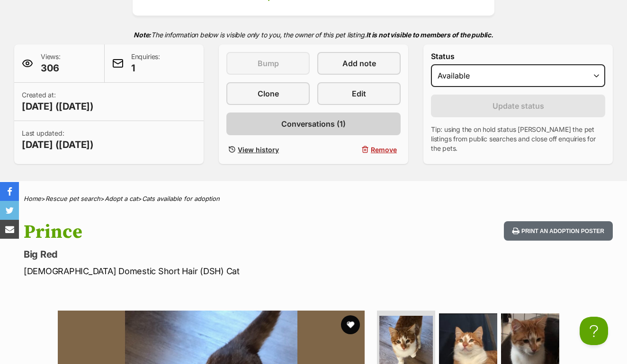 This screenshot has height=364, width=627. What do you see at coordinates (51, 63) in the screenshot?
I see `p: Views:` at bounding box center [51, 63].